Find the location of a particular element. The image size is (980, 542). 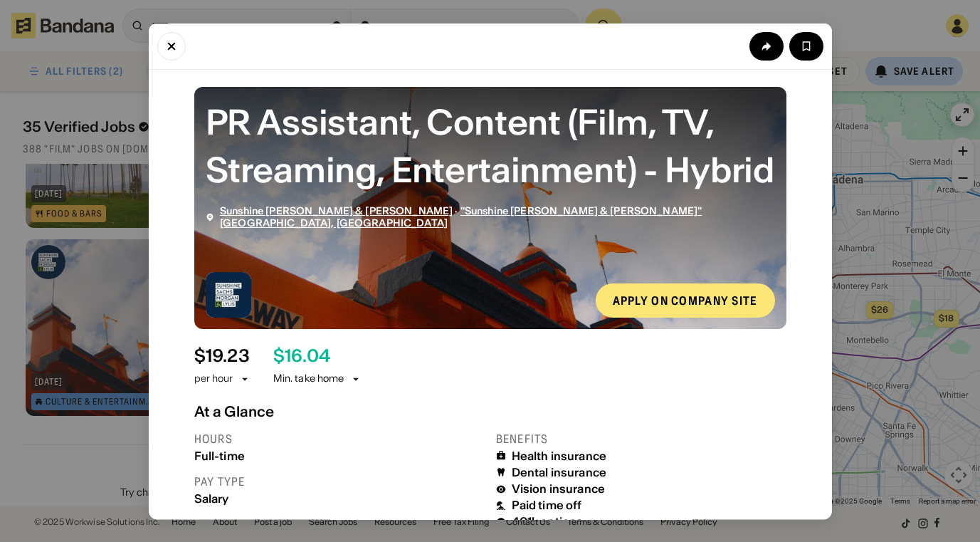

div: $ 19.23 is located at coordinates (222, 355).